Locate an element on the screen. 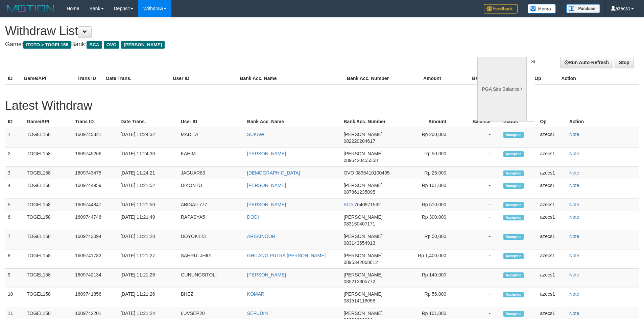 The width and height of the screenshot is (644, 319). a: SEFUDIN is located at coordinates (257, 313).